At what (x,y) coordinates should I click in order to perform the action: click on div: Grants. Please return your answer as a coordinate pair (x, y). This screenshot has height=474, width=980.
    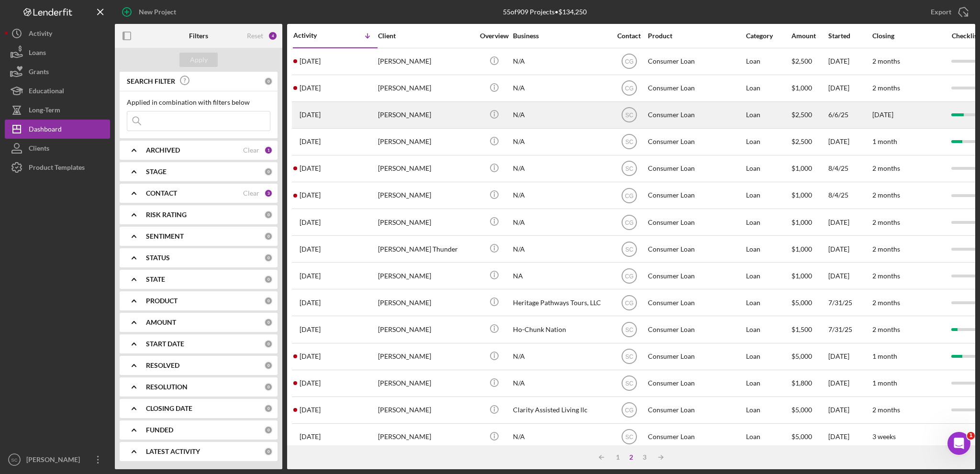
    Looking at the image, I should click on (39, 72).